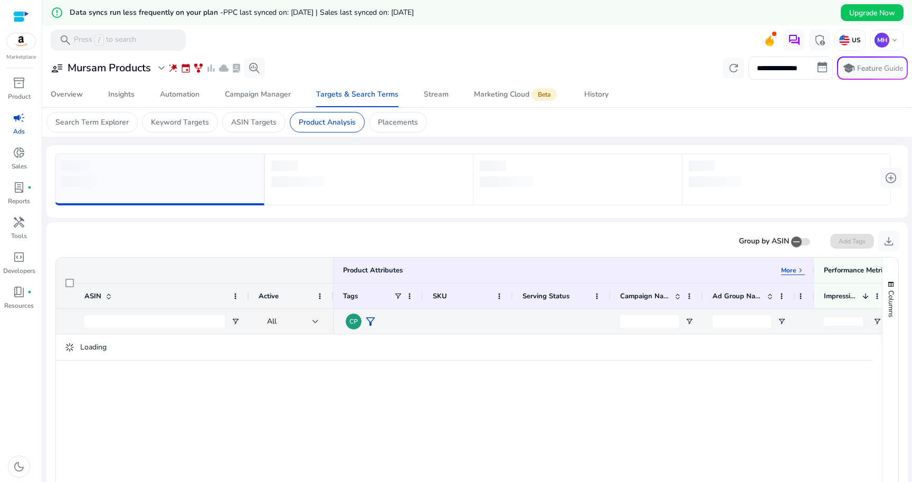 The height and width of the screenshot is (482, 912). Describe the element at coordinates (19, 292) in the screenshot. I see `span: book_4` at that location.